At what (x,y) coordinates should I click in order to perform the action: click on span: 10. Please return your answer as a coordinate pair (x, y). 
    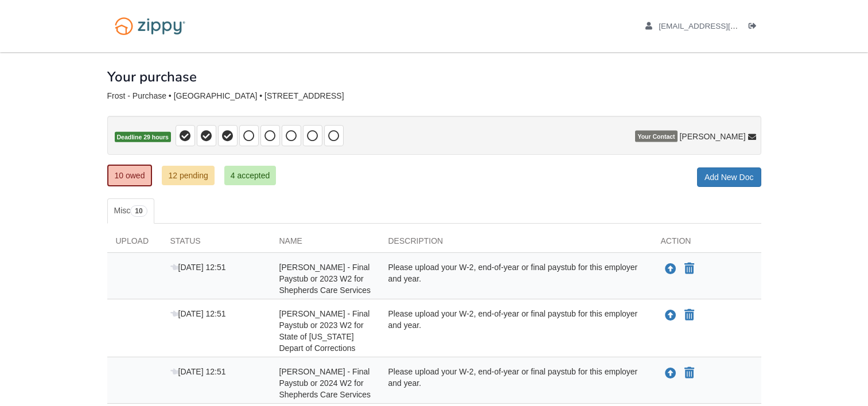
    Looking at the image, I should click on (138, 211).